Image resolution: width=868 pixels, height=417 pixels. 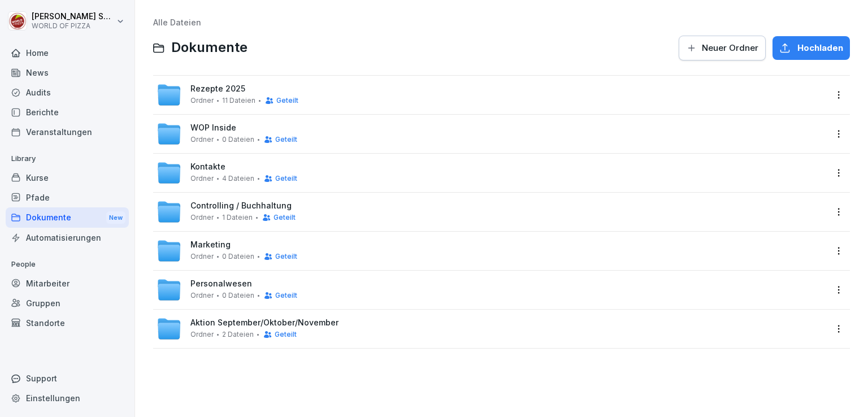 I want to click on a: Standorte, so click(x=67, y=323).